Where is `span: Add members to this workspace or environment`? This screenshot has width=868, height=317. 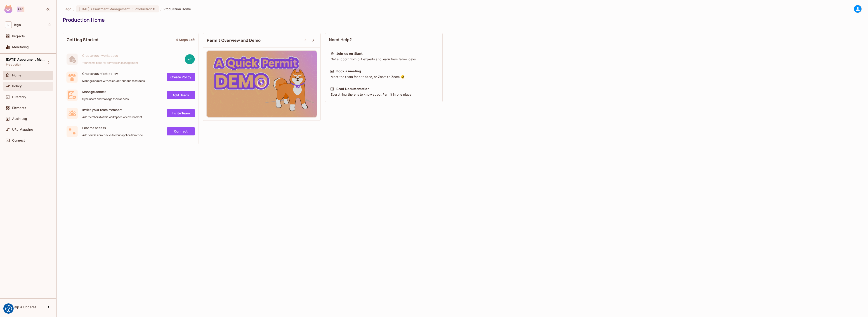
span: Add members to this workspace or environment is located at coordinates (113, 117).